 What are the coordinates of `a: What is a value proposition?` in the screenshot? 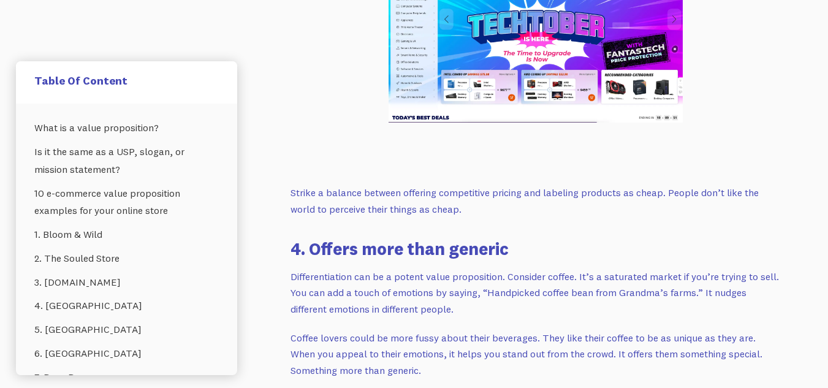 It's located at (126, 127).